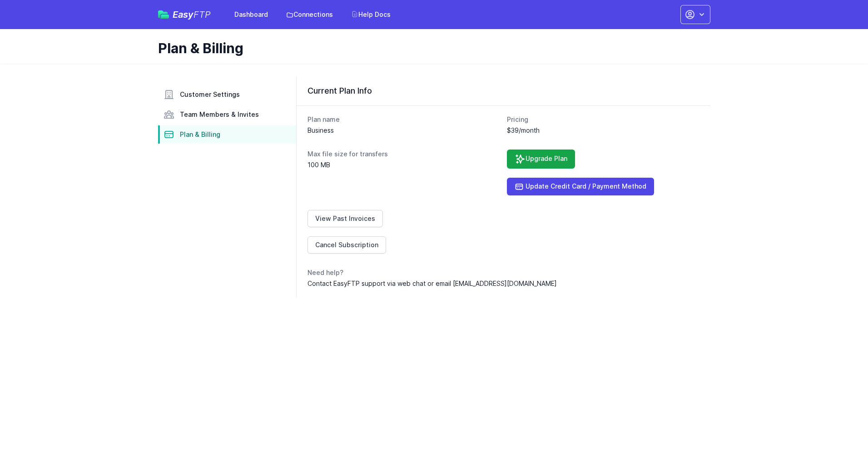 The image size is (868, 449). I want to click on a: Cancel Subscription, so click(346, 245).